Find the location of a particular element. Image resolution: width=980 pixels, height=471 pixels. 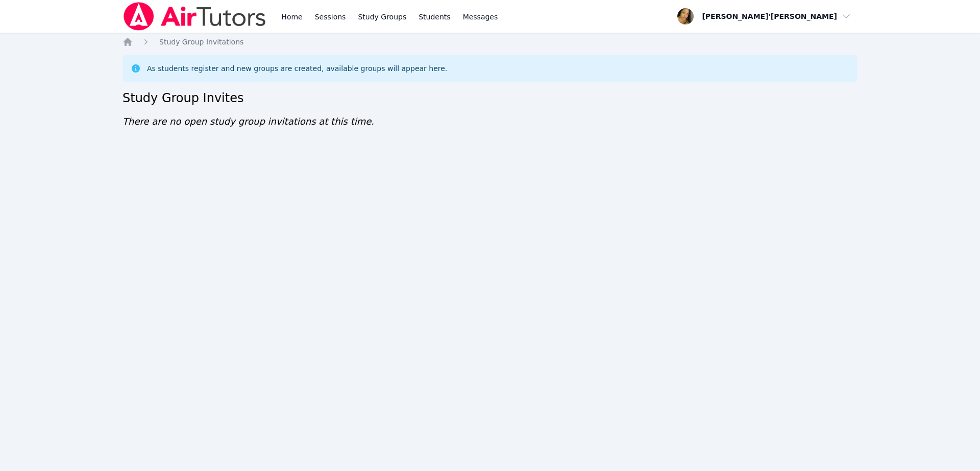

span: Study Group Invitations is located at coordinates (201, 42).